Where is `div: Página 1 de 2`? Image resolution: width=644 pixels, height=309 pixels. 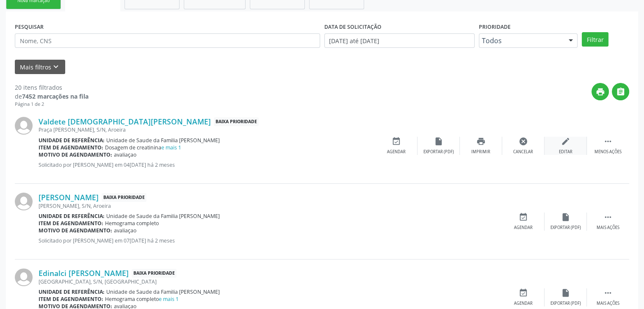 div: Página 1 de 2 is located at coordinates (52, 104).